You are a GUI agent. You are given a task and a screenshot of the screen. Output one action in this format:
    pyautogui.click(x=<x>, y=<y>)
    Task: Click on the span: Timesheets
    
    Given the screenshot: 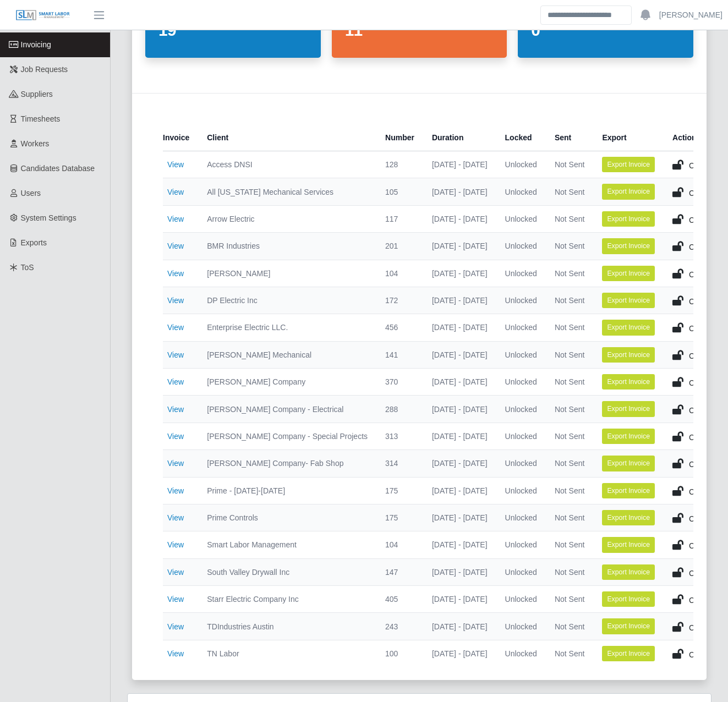 What is the action you would take?
    pyautogui.click(x=40, y=119)
    